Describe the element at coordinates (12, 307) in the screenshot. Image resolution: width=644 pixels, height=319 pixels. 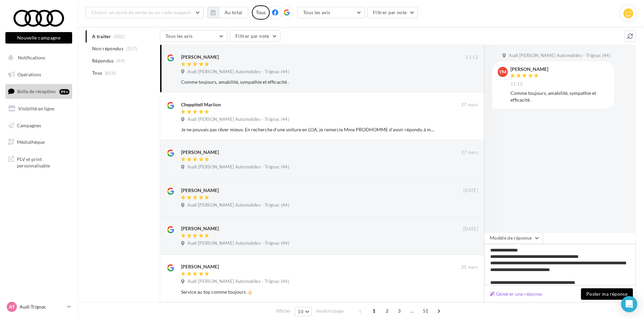
I see `span: AT` at that location.